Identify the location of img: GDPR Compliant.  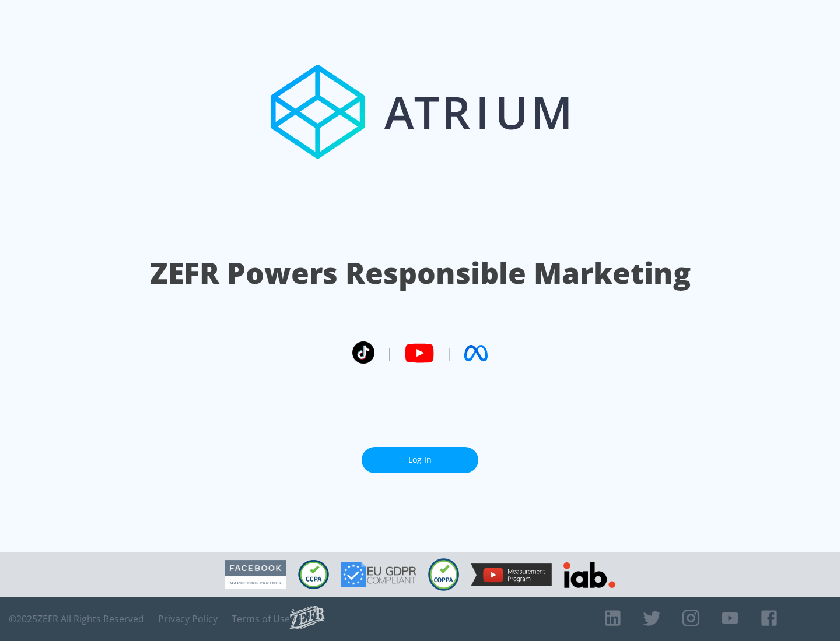
(379, 575).